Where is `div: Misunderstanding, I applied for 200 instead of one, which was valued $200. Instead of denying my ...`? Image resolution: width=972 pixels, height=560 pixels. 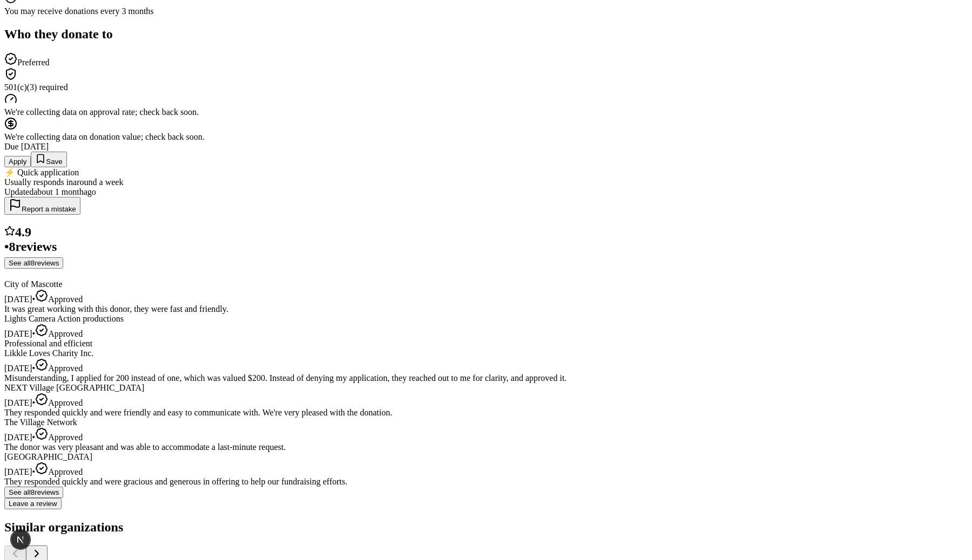 div: Misunderstanding, I applied for 200 instead of one, which was valued $200. Instead of denying my ... is located at coordinates (486, 378).